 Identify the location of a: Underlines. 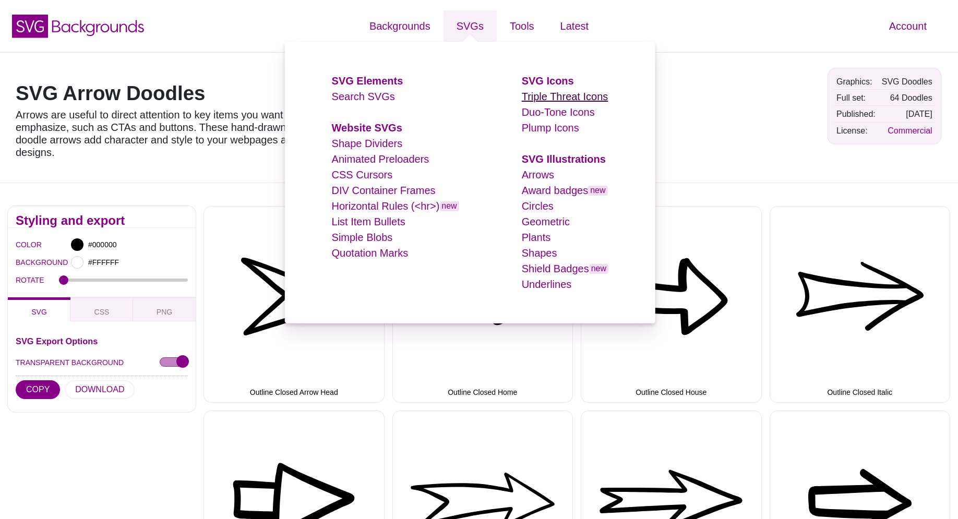
(547, 284).